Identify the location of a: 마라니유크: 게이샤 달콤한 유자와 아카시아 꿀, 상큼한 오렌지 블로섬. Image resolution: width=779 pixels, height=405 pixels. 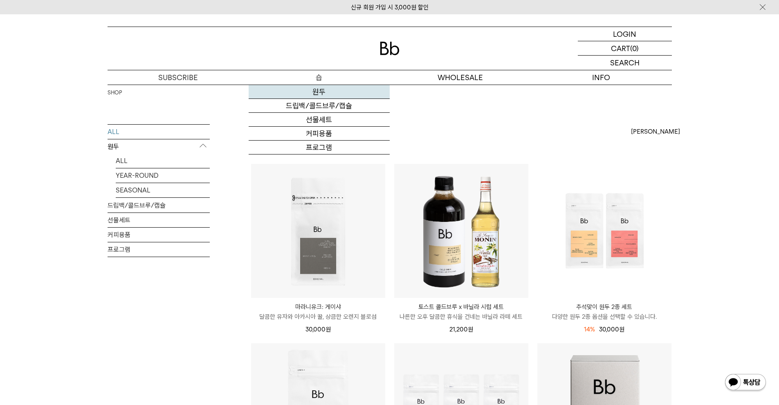
(318, 312).